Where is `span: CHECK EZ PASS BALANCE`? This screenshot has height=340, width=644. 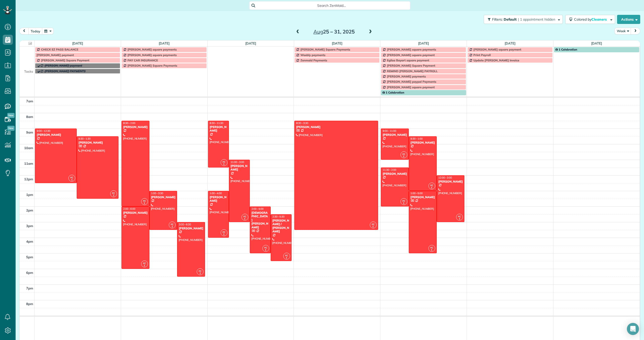 span: CHECK EZ PASS BALANCE is located at coordinates (60, 49).